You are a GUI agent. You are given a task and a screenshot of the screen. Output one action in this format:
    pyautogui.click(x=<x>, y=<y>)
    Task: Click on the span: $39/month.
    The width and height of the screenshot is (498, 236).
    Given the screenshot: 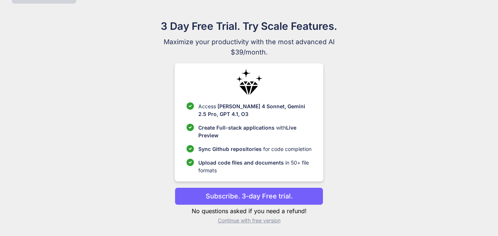 What is the action you would take?
    pyautogui.click(x=249, y=52)
    